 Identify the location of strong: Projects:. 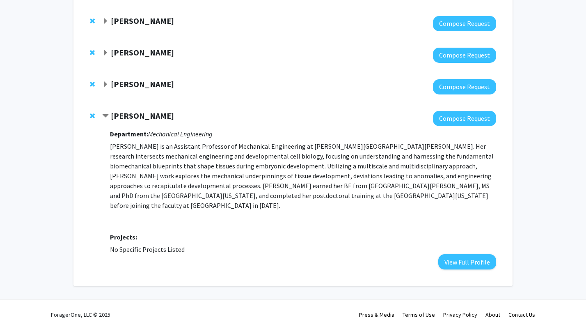
(123, 237).